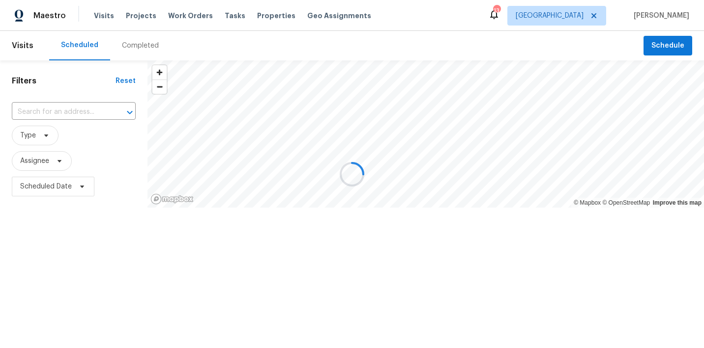  What do you see at coordinates (496, 11) in the screenshot?
I see `div: 13` at bounding box center [496, 11].